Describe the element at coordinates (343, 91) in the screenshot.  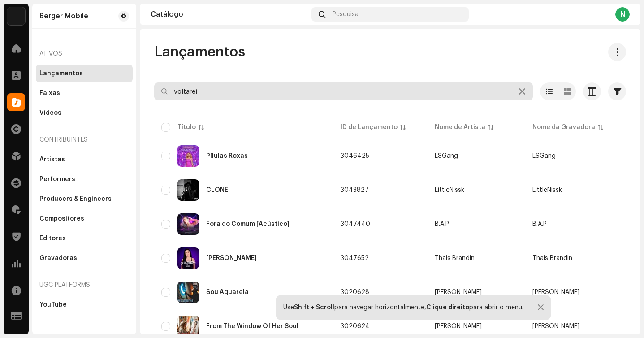
I see `input: Pesquisa` at that location.